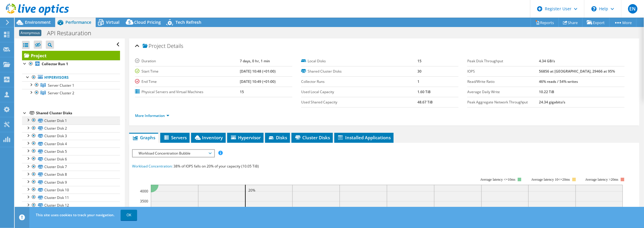  Describe the element at coordinates (312, 138) in the screenshot. I see `span: Cluster Disks` at that location.